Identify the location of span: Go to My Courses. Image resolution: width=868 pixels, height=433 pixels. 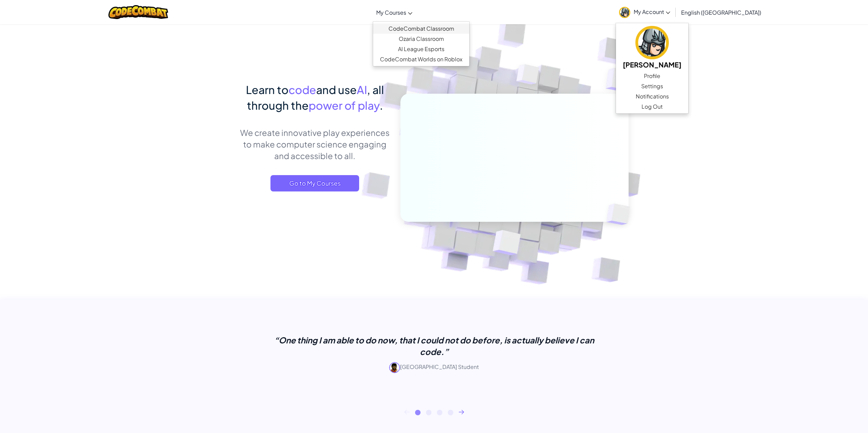
(315, 183).